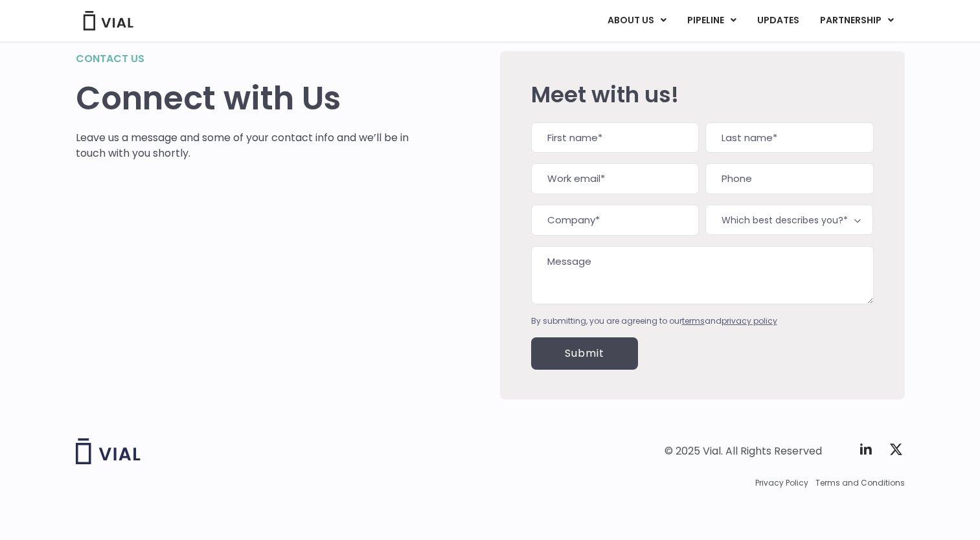 This screenshot has width=980, height=540. What do you see at coordinates (243, 145) in the screenshot?
I see `p: Leave us a message and some of your contact info and we’ll be in touch with you shortly.` at bounding box center [243, 145].